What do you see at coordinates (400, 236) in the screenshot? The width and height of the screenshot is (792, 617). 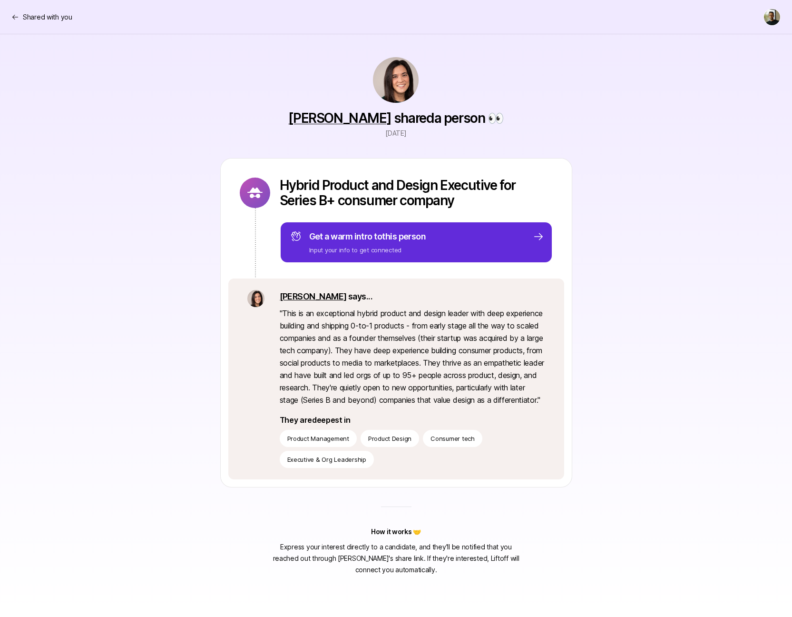 I see `span: to this person` at bounding box center [400, 236].